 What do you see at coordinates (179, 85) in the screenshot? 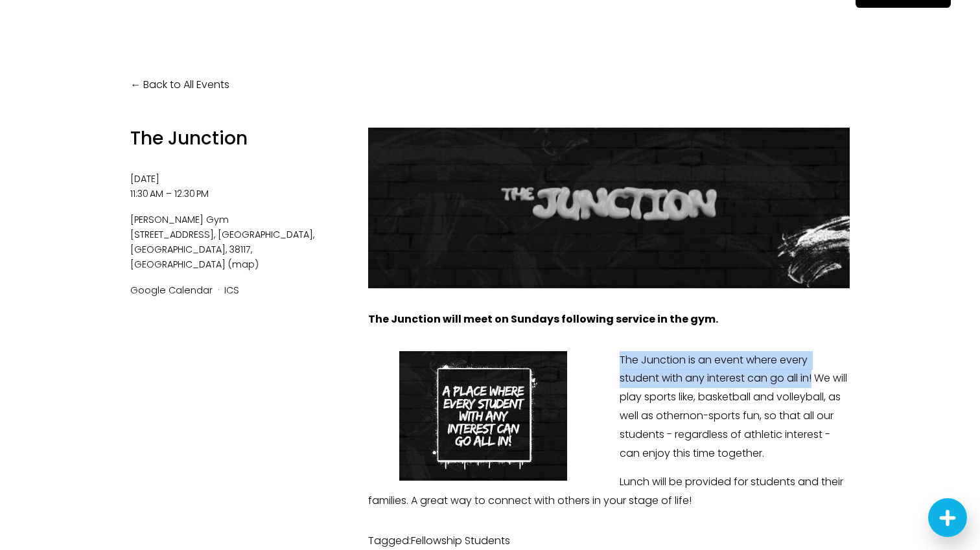
I see `a: Back to All Events` at bounding box center [179, 85].